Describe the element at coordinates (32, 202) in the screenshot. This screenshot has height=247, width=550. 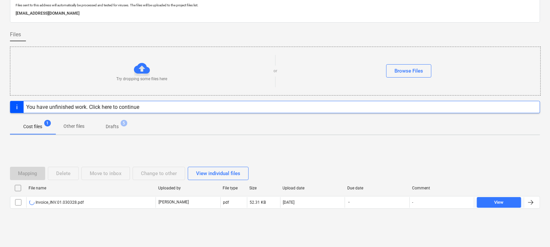
I see `div: OCR in progress` at that location.